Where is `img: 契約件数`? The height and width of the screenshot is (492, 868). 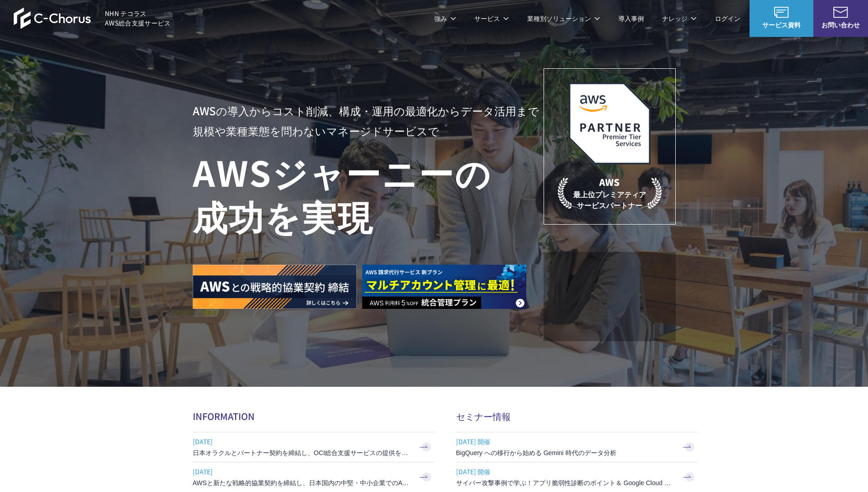
img: 契約件数 is located at coordinates (609, 299).